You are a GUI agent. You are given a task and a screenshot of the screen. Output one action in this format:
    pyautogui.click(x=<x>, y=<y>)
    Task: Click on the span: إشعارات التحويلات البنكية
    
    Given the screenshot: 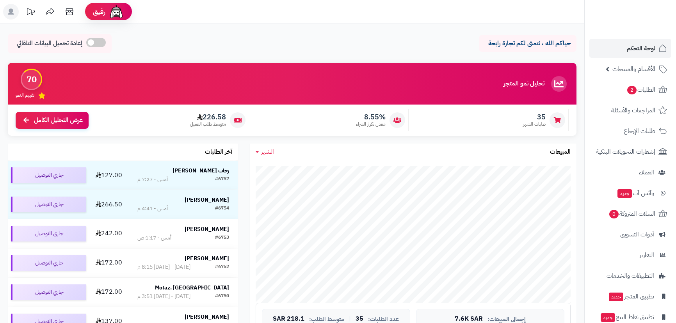 What is the action you would take?
    pyautogui.click(x=626, y=152)
    